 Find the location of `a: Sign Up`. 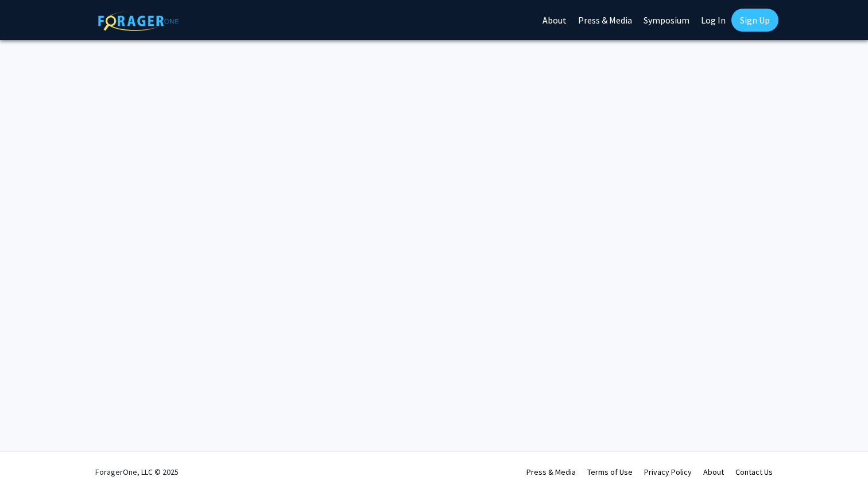

a: Sign Up is located at coordinates (755, 20).